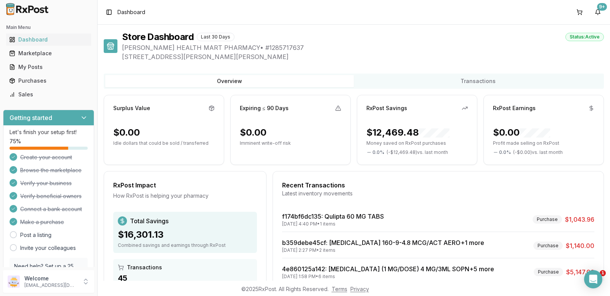  Describe the element at coordinates (185, 246) in the screenshot. I see `div: Combined savings and earnings through RxPost` at that location.